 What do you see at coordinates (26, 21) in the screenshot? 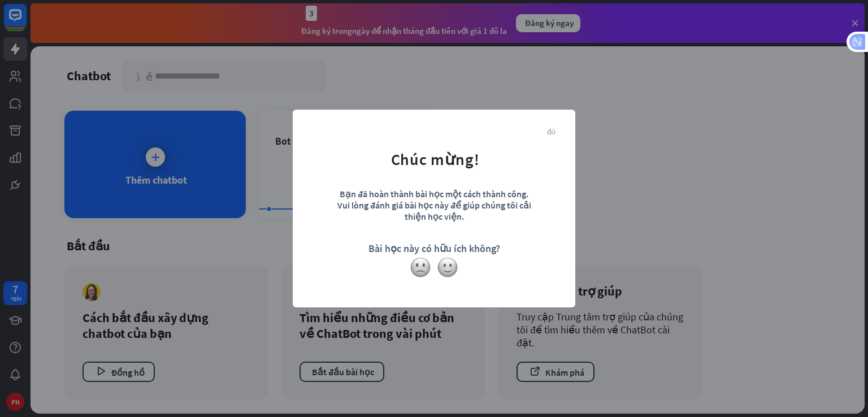
I see `button: Open LiveChat chat widget` at bounding box center [26, 21].